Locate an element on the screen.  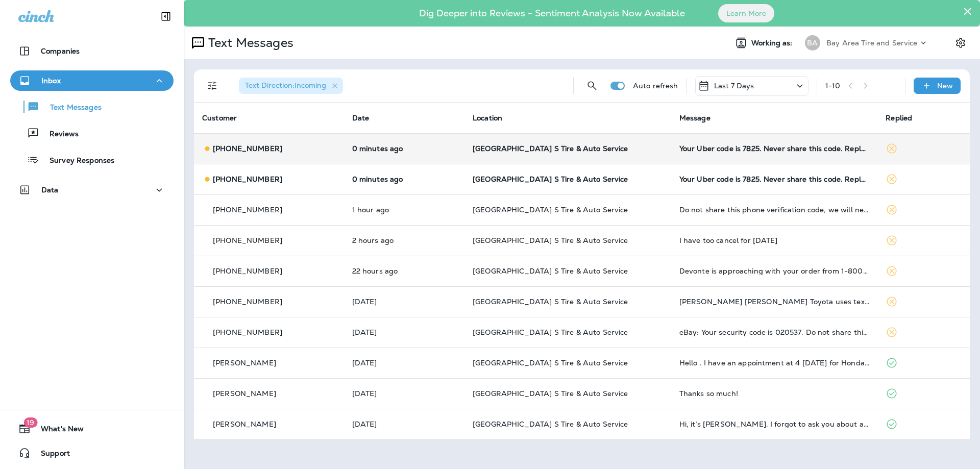
p: Bay Area Tire and Service is located at coordinates (872, 43).